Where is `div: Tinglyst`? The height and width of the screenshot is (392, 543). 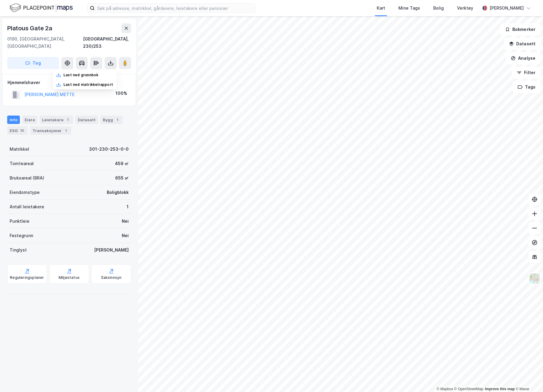 div: Tinglyst is located at coordinates (18, 250).